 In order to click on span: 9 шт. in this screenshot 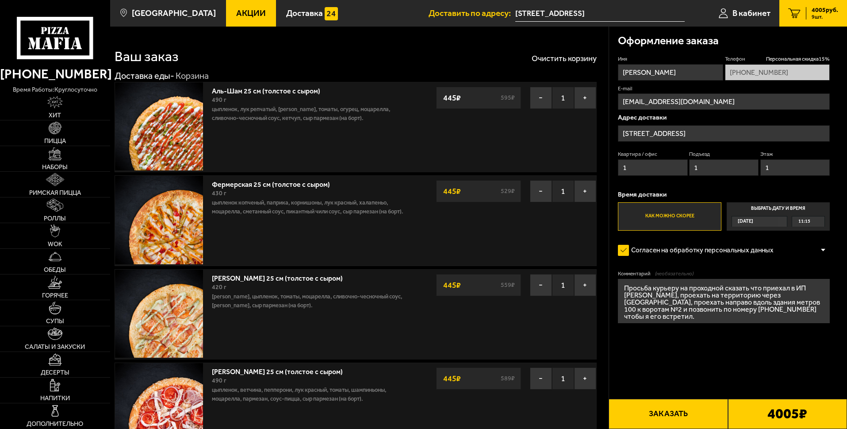, I will do `click(825, 17)`.